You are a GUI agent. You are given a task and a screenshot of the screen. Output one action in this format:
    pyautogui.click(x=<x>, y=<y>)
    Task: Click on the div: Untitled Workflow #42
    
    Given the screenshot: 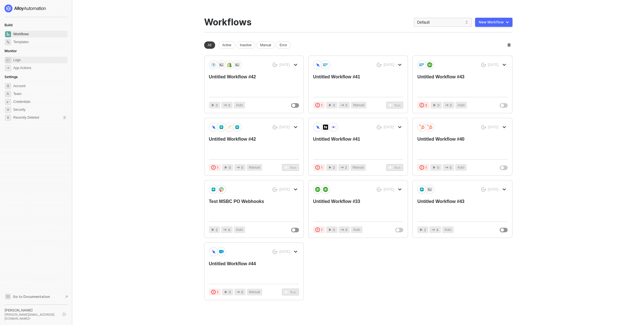 What is the action you would take?
    pyautogui.click(x=245, y=146)
    